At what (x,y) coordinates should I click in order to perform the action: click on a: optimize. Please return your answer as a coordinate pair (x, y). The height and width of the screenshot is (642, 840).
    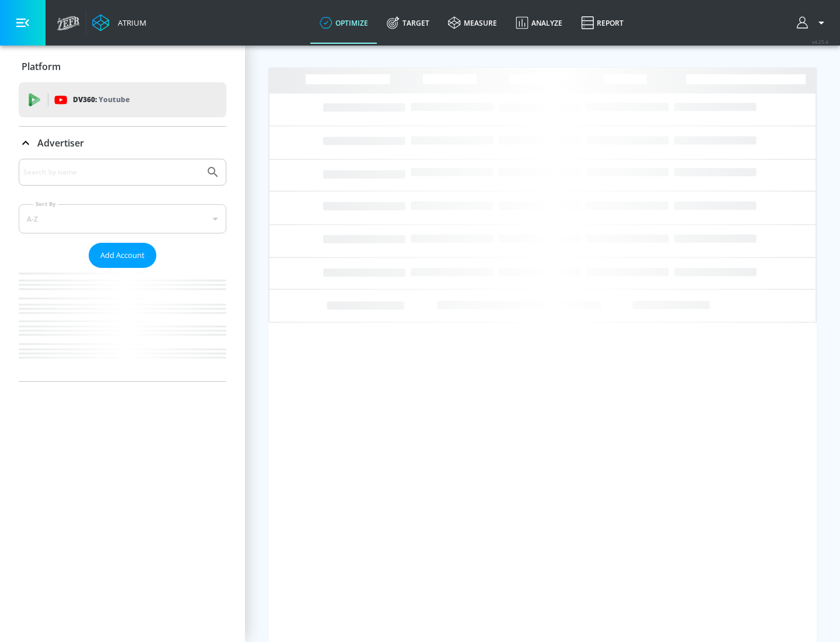
    Looking at the image, I should click on (344, 22).